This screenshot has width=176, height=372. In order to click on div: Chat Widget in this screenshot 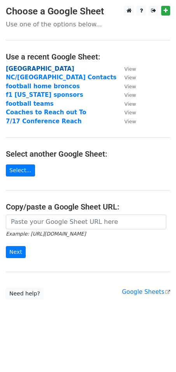, I will do `click(156, 354)`.